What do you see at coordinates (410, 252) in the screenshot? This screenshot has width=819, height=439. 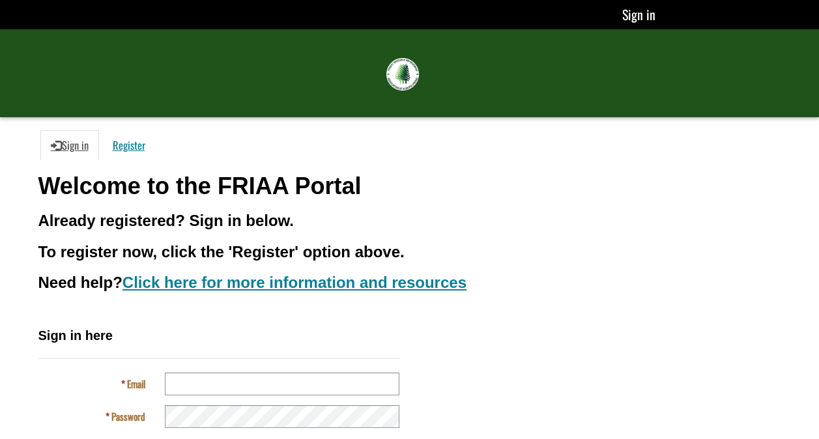 I see `h3: To register now, click the 'Register' option above.` at bounding box center [410, 252].